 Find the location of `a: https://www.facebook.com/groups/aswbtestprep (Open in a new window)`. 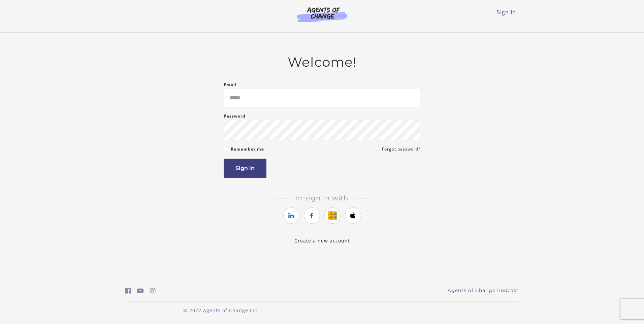

a: https://www.facebook.com/groups/aswbtestprep (Open in a new window) is located at coordinates (128, 290).